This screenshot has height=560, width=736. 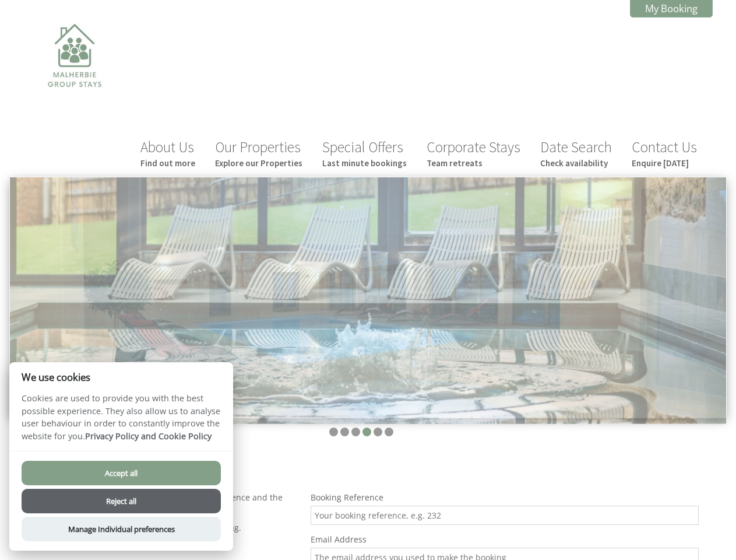 What do you see at coordinates (259, 162) in the screenshot?
I see `small: Explore our Properties` at bounding box center [259, 162].